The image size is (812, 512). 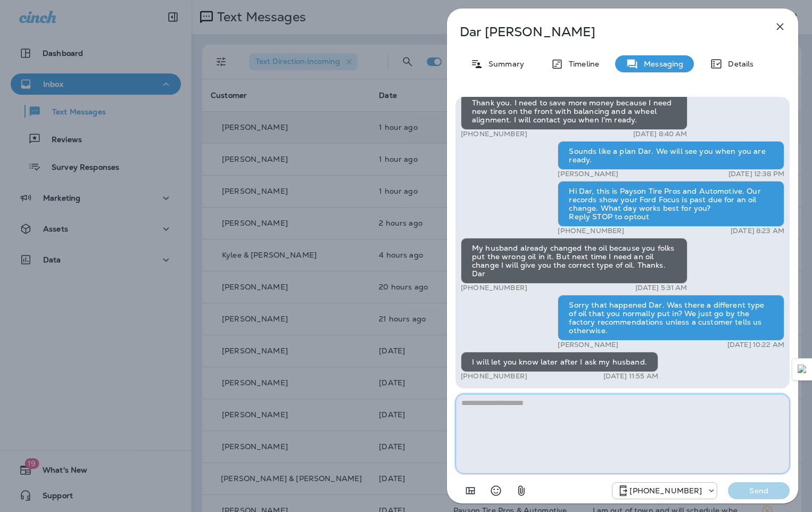 What do you see at coordinates (670, 318) in the screenshot?
I see `div: Sorry that happened Dar. Was there a different type of oil that you normally put in? We just go b...` at bounding box center [670, 318].